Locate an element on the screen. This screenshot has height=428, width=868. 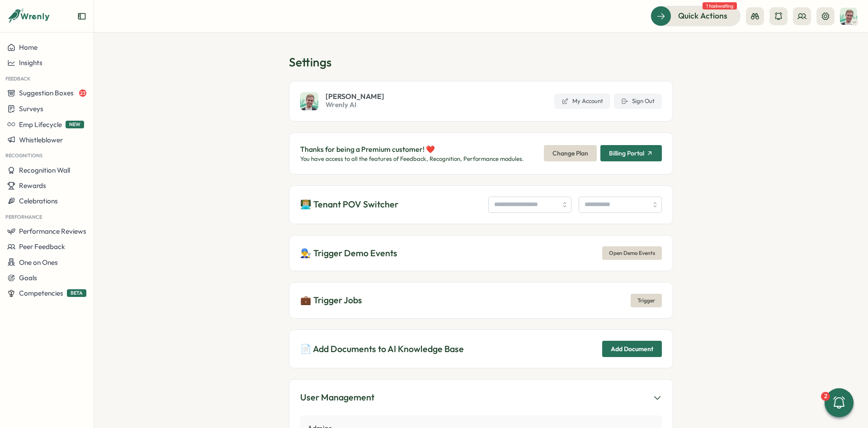
span: Trigger is located at coordinates (646, 301).